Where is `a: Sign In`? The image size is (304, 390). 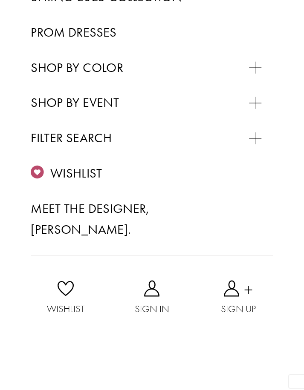 a: Sign In is located at coordinates (152, 298).